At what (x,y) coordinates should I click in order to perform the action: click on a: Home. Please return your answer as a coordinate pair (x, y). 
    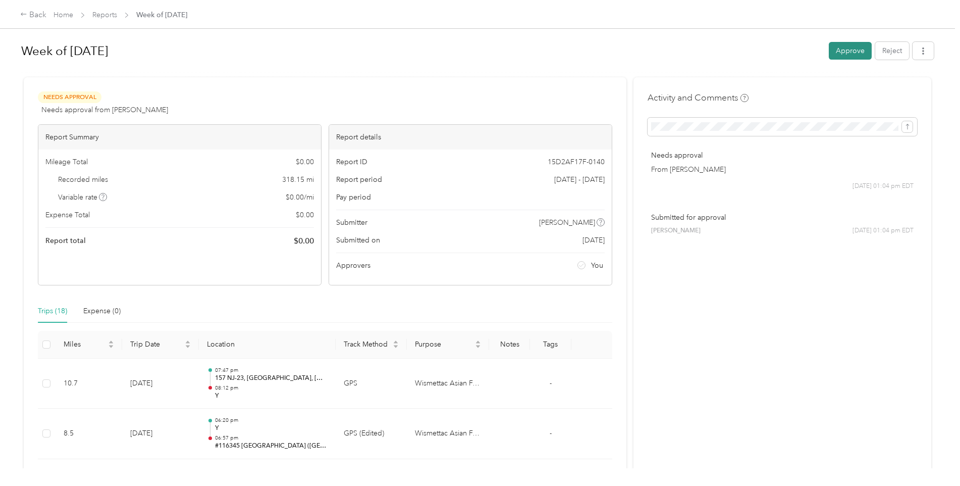
    Looking at the image, I should click on (63, 15).